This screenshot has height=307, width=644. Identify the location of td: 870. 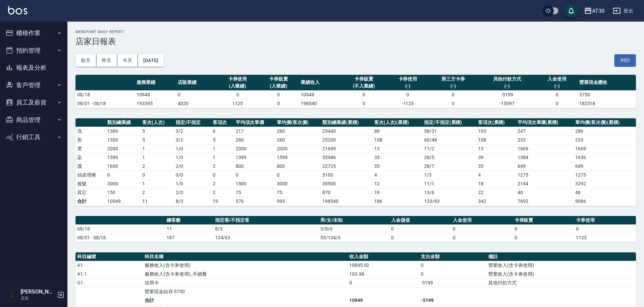
(347, 193).